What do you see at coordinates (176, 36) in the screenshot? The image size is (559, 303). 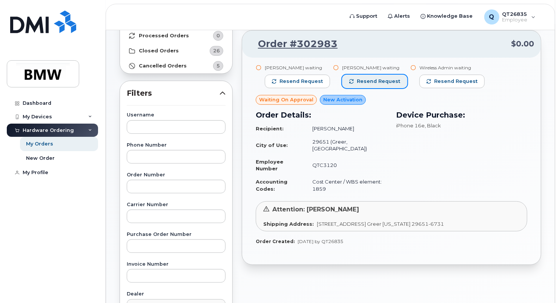 I see `a: Processed Orders0` at bounding box center [176, 36].